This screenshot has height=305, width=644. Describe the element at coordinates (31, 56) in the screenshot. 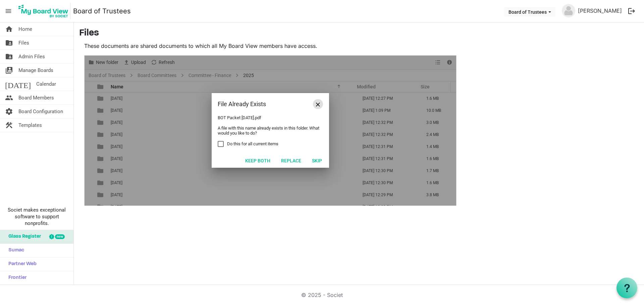

I see `span: Admin Files` at that location.